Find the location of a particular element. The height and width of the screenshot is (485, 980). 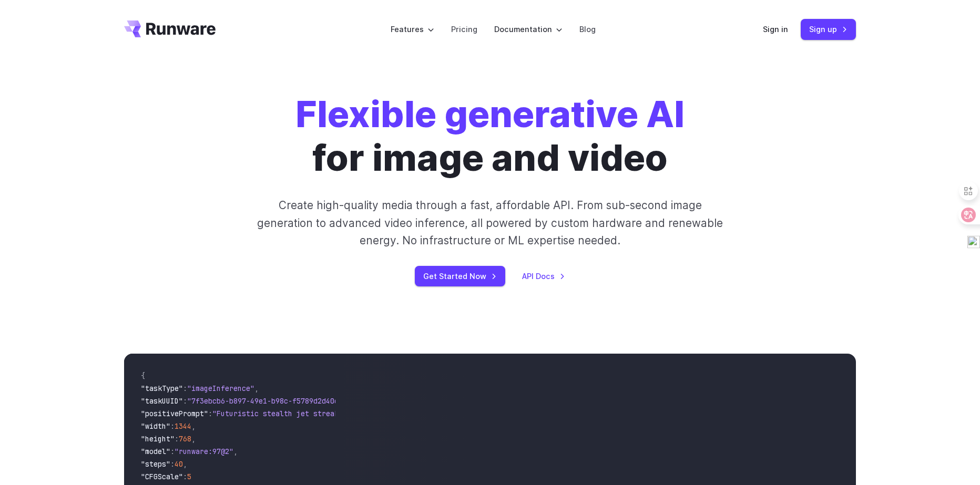

h1: for image and video is located at coordinates (490, 136).